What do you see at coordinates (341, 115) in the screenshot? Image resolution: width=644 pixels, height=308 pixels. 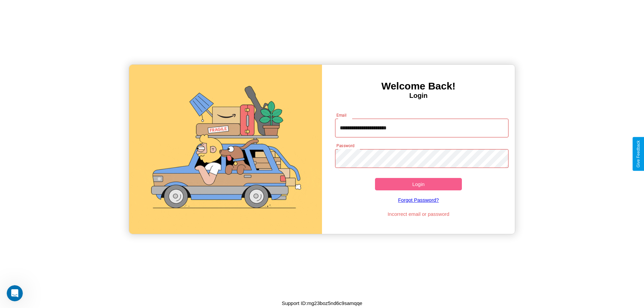 I see `label: Email` at bounding box center [341, 115].